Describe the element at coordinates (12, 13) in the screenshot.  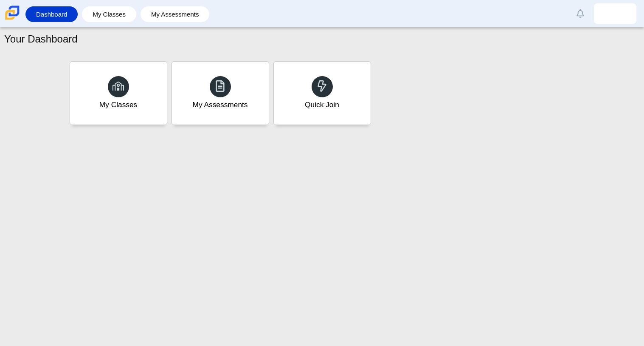
I see `img: Carmen School of Science & Technology` at that location.